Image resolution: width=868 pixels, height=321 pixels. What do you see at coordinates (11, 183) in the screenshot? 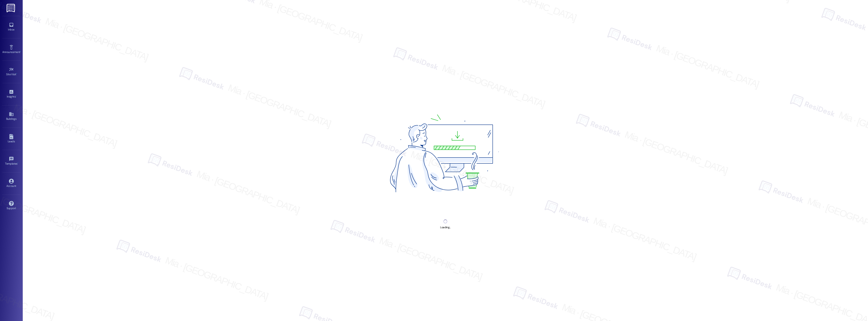
I see `a: Account` at bounding box center [11, 183].